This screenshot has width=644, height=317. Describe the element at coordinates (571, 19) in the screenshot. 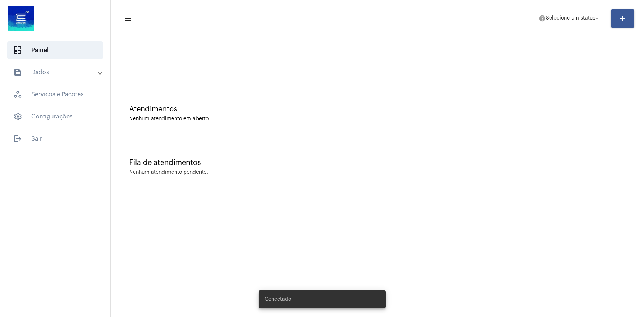

I see `span: Selecione um status` at that location.